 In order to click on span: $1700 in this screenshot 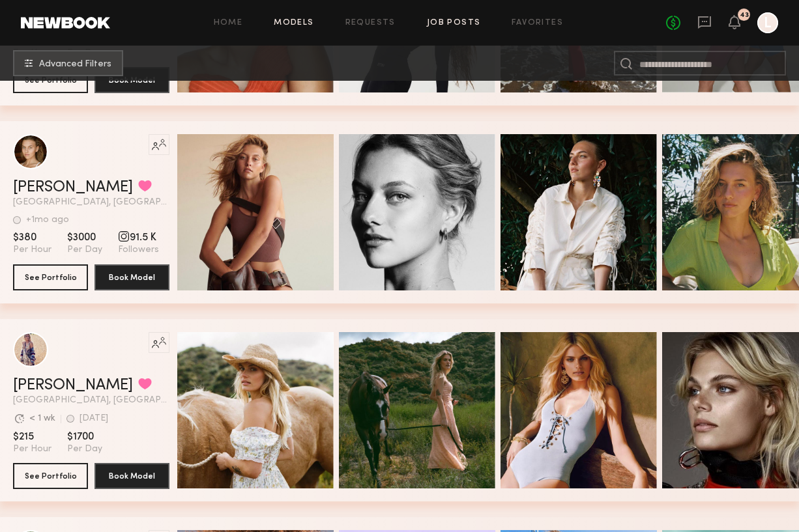, I will do `click(85, 436)`.